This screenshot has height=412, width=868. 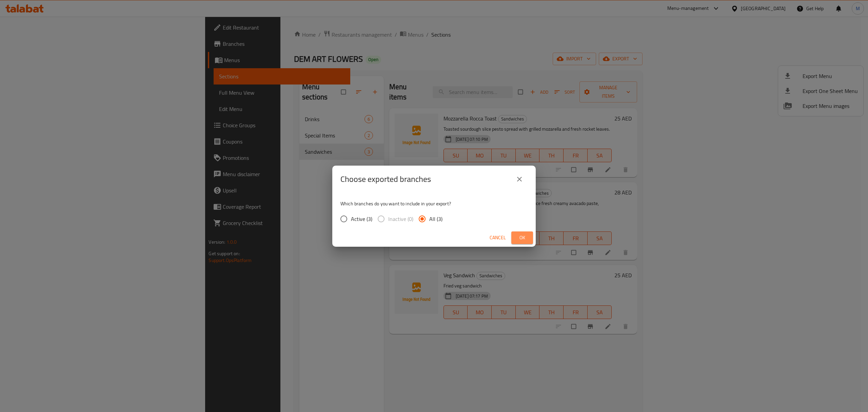 What do you see at coordinates (522, 238) in the screenshot?
I see `button: Ok` at bounding box center [522, 238].